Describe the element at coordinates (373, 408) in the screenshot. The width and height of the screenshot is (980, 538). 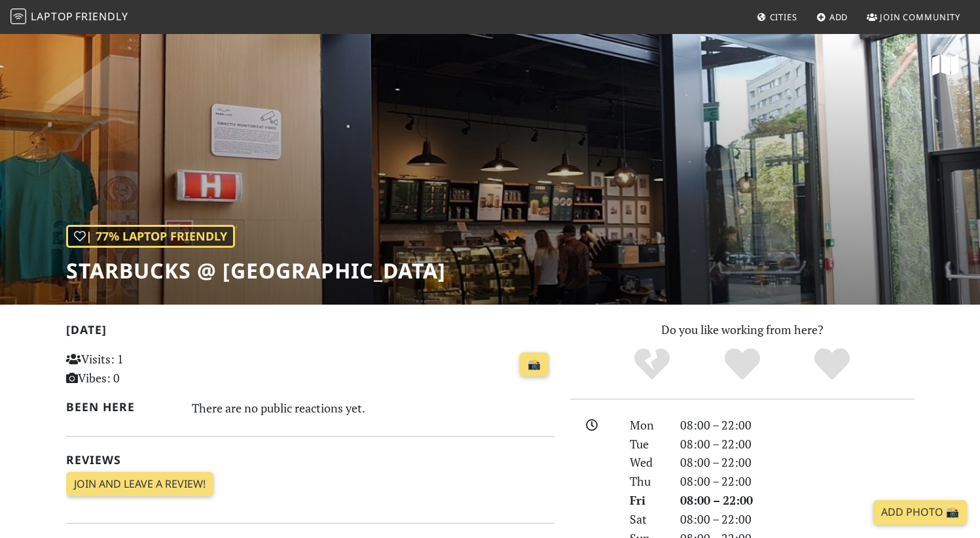
I see `div: There are no public reactions yet.` at that location.